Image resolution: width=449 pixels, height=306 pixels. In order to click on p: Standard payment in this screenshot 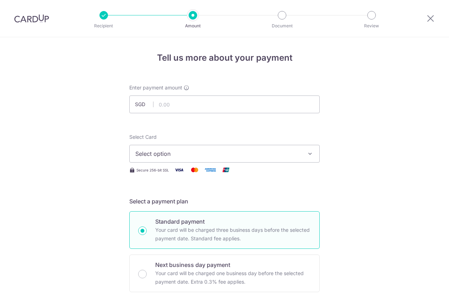, I will do `click(233, 222)`.